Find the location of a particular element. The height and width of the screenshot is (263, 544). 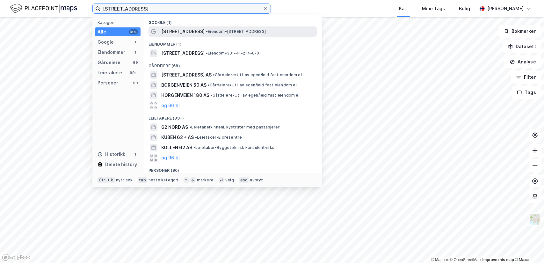

div: Historikk is located at coordinates (111, 154).